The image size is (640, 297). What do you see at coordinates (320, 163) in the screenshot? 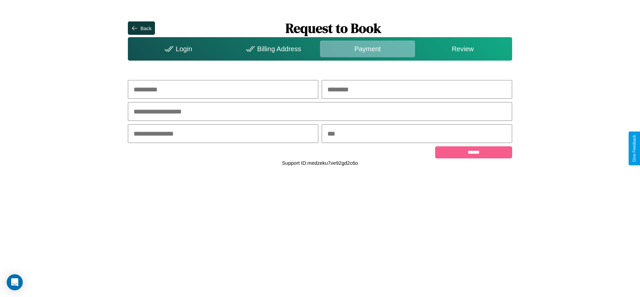
I see `p: Support ID: medzeku7ve92gd2c6o` at bounding box center [320, 163].